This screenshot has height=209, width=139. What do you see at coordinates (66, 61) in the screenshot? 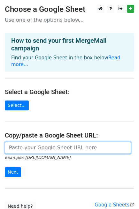
I see `a: Read more...` at bounding box center [66, 61].